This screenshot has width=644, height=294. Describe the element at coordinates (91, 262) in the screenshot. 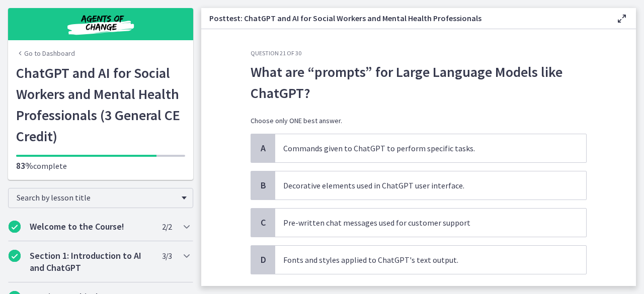

I see `h2: Section 1: Introduction to AI and ChatGPT` at that location.